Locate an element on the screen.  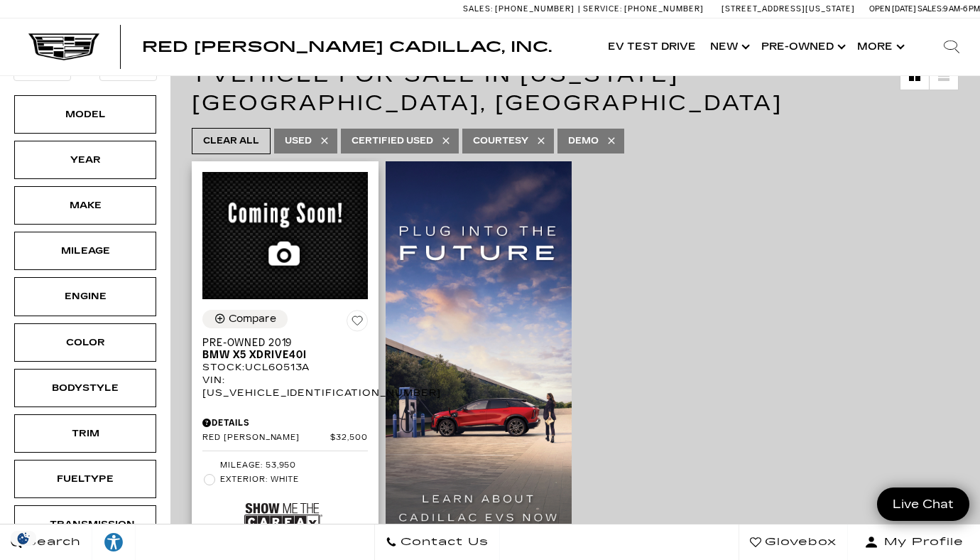
div: FueltypeFueltype is located at coordinates (85, 479).